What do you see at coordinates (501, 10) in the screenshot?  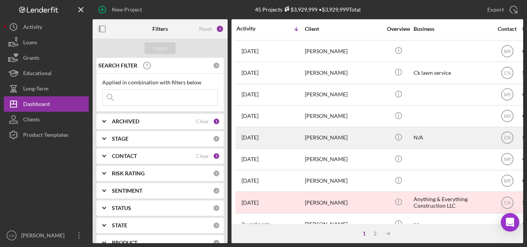 I see `button: Export` at bounding box center [501, 10].